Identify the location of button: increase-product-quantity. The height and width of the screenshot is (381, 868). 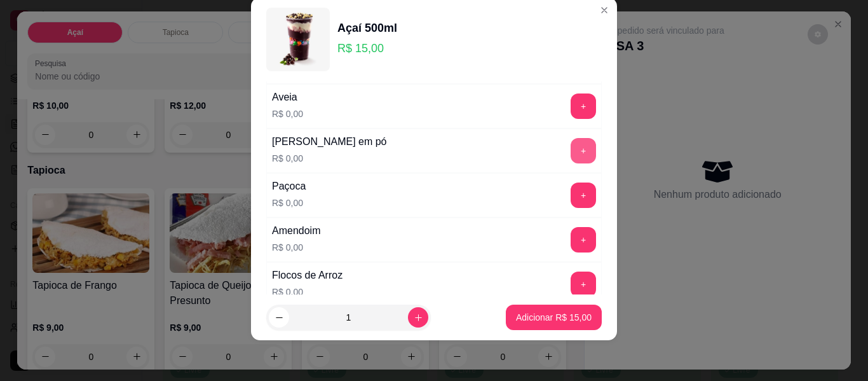
(418, 317).